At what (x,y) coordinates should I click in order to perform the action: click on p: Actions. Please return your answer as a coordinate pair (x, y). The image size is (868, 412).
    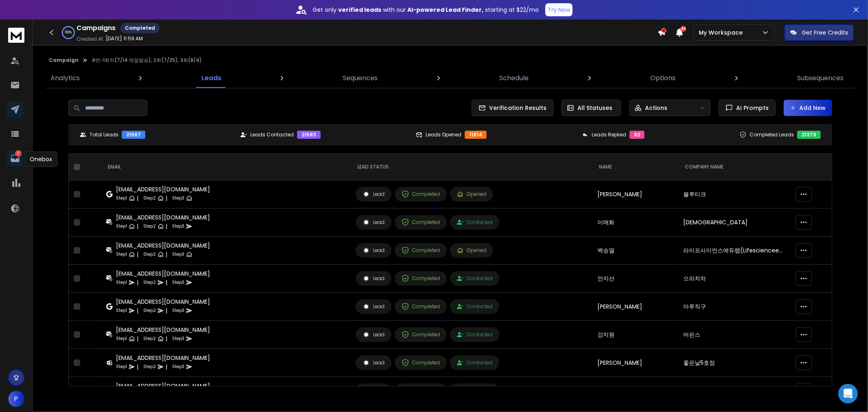
    Looking at the image, I should click on (656, 108).